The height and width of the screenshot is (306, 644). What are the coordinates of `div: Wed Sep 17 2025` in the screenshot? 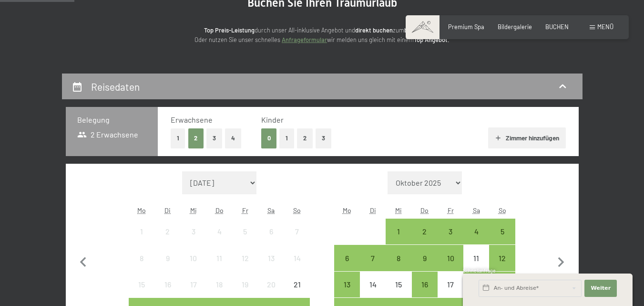 It's located at (194, 285).